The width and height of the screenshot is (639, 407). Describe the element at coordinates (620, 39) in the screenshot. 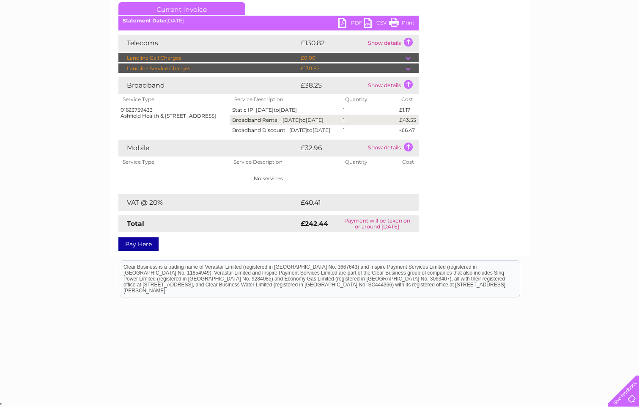

I see `a: Log out` at that location.